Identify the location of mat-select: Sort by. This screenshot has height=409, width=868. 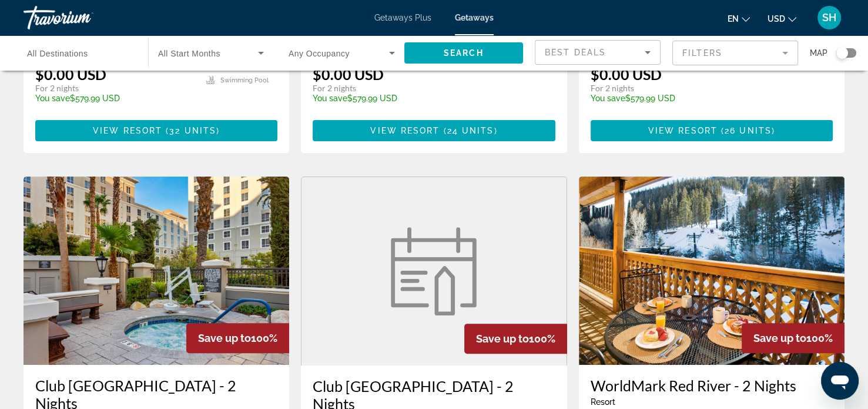
(598, 53).